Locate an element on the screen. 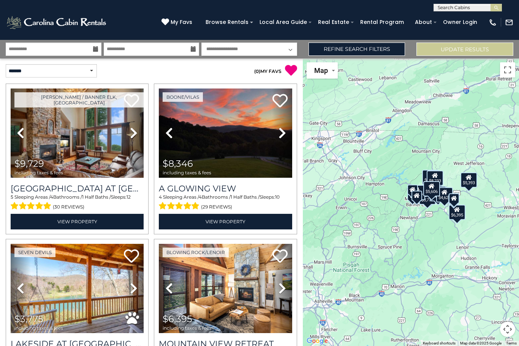 This screenshot has height=346, width=519. span: Map data ©2025 Google is located at coordinates (481, 343).